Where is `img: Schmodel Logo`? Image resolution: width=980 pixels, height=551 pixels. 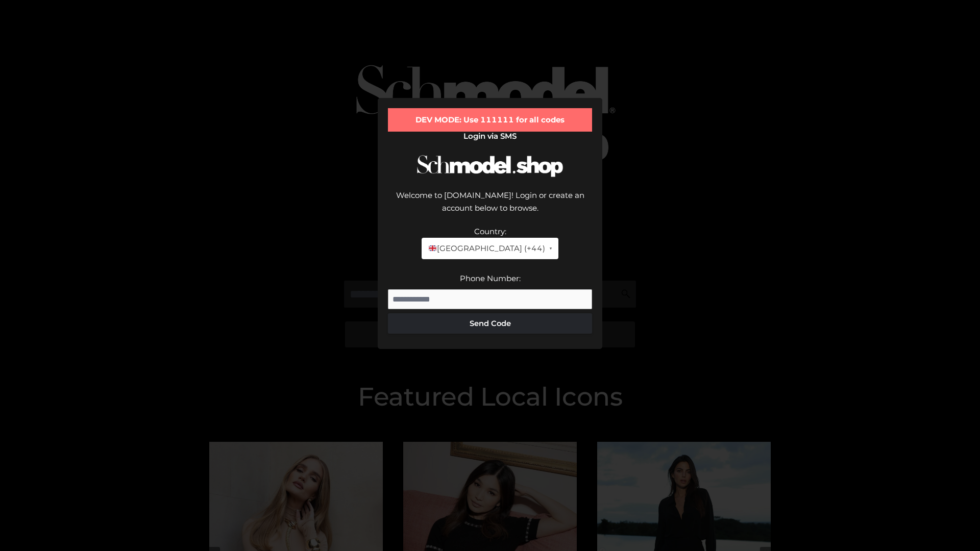 img: Schmodel Logo is located at coordinates (490, 166).